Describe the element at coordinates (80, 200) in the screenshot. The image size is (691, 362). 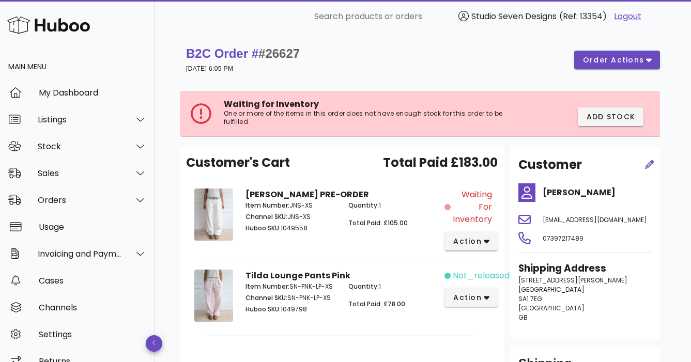
I see `div: Orders` at that location.